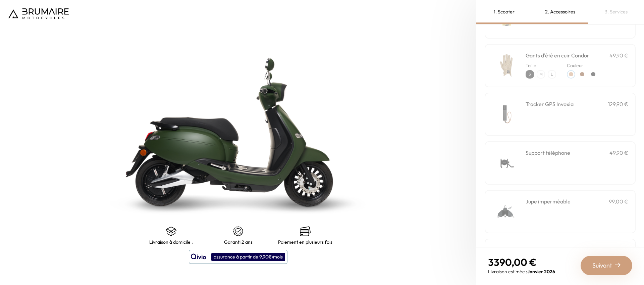  What do you see at coordinates (541, 65) in the screenshot?
I see `p: Taille` at bounding box center [541, 65].